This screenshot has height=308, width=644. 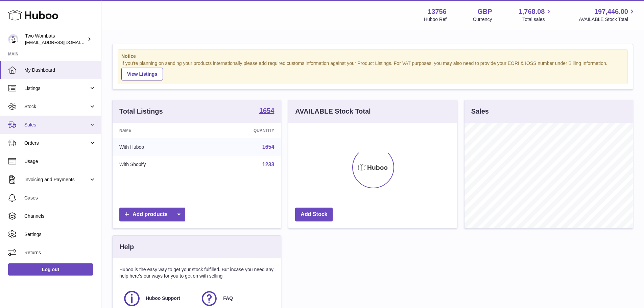 What do you see at coordinates (152, 214) in the screenshot?
I see `a: Add products` at bounding box center [152, 214].